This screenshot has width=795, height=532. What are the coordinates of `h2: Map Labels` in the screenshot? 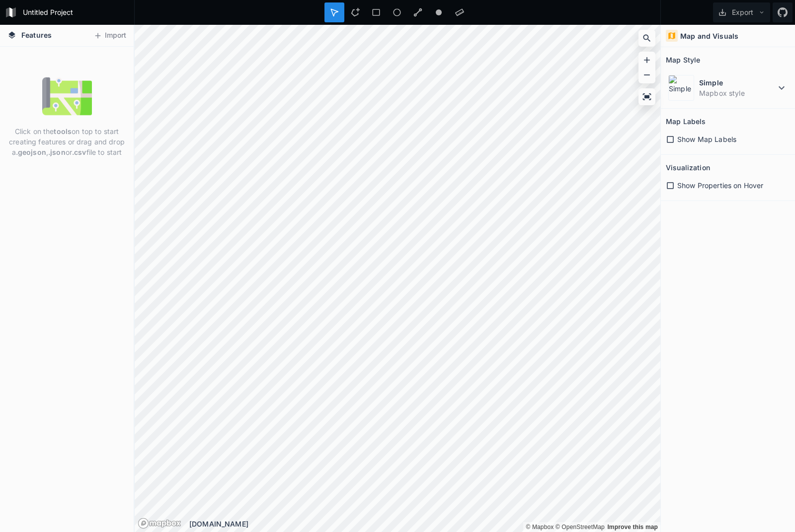 It's located at (686, 121).